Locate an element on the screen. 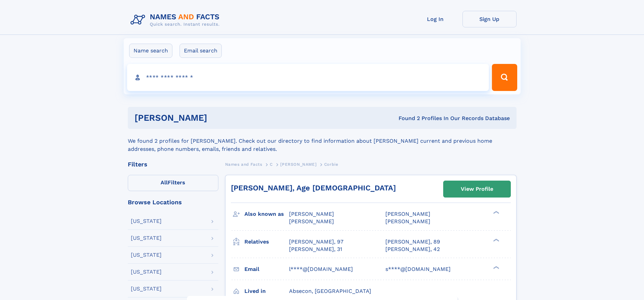 The width and height of the screenshot is (644, 300). img: Logo Names and Facts is located at coordinates (177, 20).